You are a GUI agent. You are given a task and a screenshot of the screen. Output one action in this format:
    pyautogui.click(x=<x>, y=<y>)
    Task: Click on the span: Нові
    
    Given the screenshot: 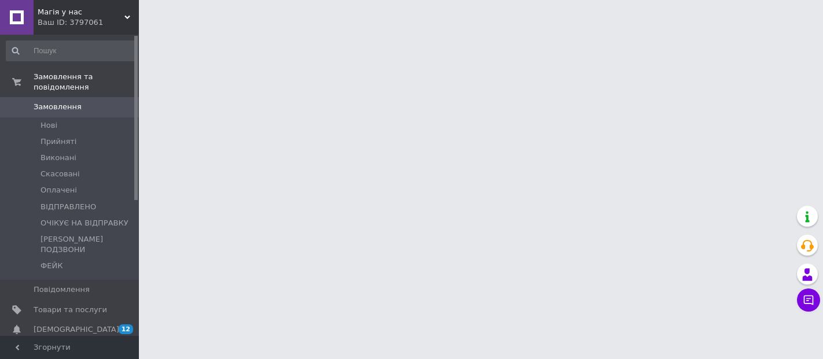 What is the action you would take?
    pyautogui.click(x=49, y=126)
    